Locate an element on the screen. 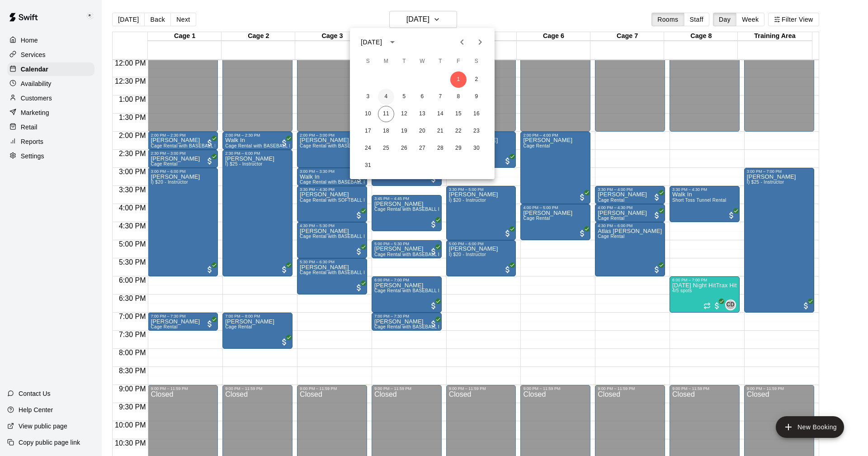  button: 3 is located at coordinates (368, 97).